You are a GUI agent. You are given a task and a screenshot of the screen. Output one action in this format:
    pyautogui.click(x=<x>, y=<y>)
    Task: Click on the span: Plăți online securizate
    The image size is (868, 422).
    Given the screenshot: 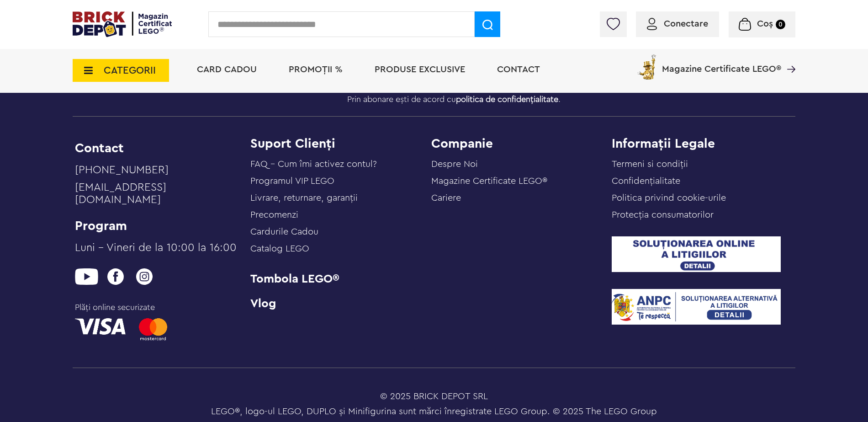 What is the action you would take?
    pyautogui.click(x=152, y=307)
    